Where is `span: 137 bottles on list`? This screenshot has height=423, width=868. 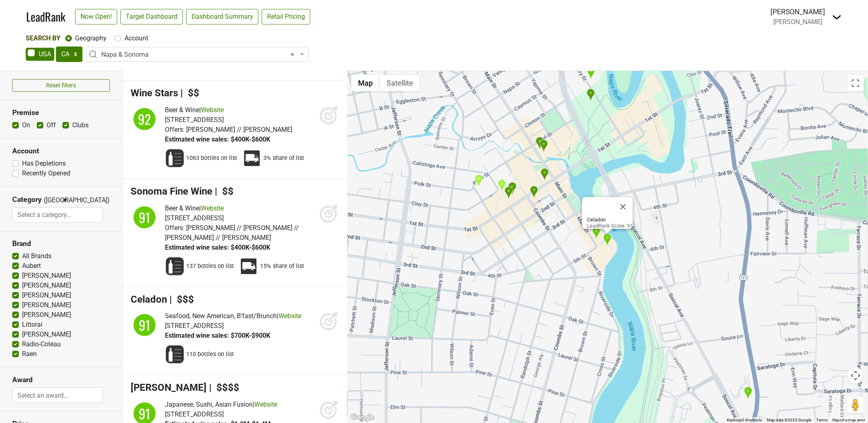
span: 137 bottles on list is located at coordinates (210, 267).